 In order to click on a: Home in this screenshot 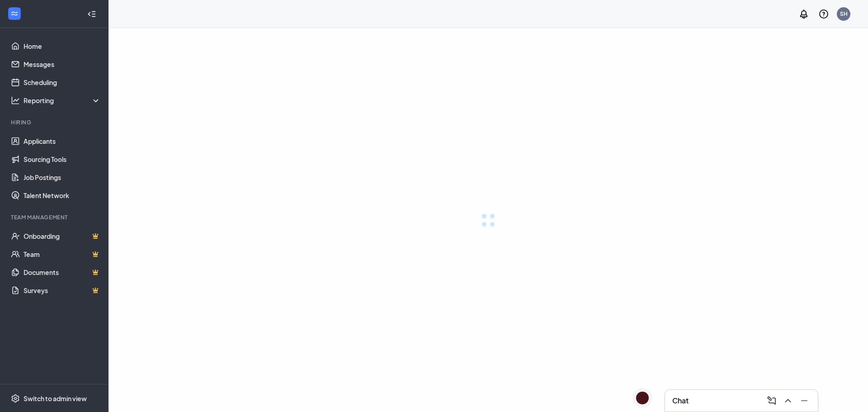, I will do `click(62, 46)`.